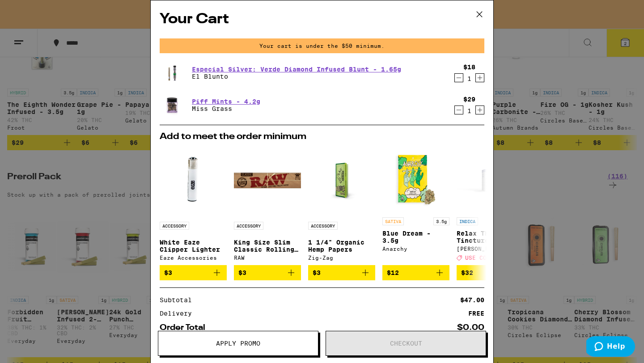  I want to click on span: Apply Promo, so click(238, 343).